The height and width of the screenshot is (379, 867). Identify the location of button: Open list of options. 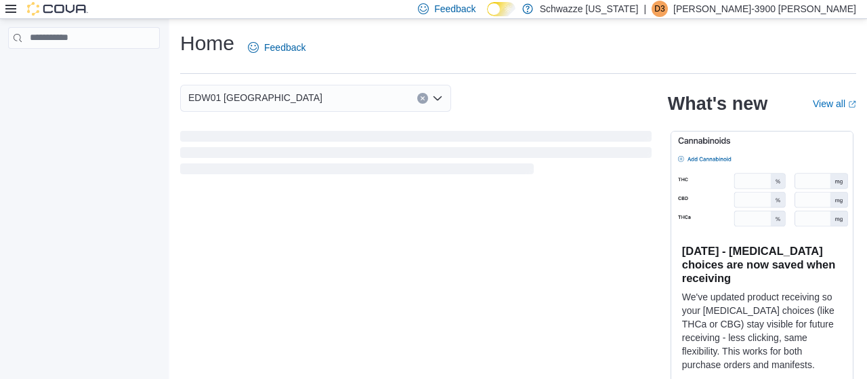
(438, 98).